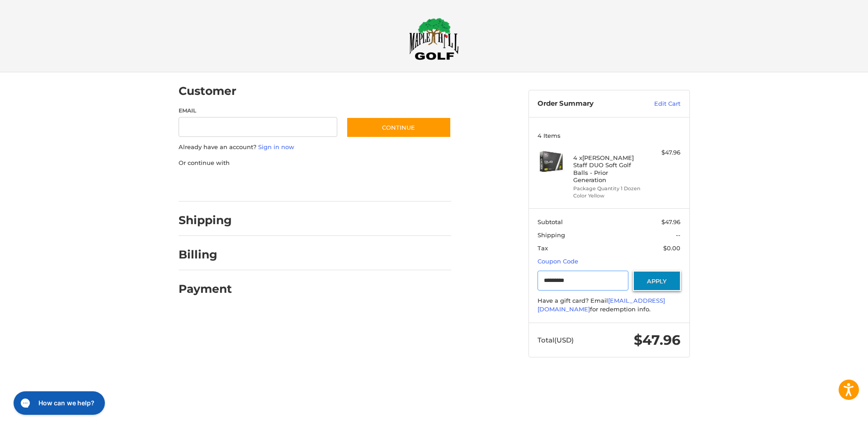  Describe the element at coordinates (609, 136) in the screenshot. I see `h3: 4 Items` at that location.